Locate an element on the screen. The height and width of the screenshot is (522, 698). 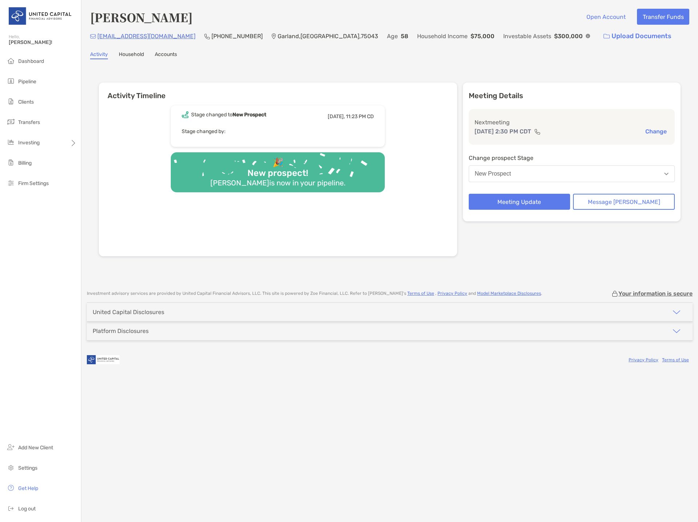
div: Platform Disclosures is located at coordinates (121, 331).